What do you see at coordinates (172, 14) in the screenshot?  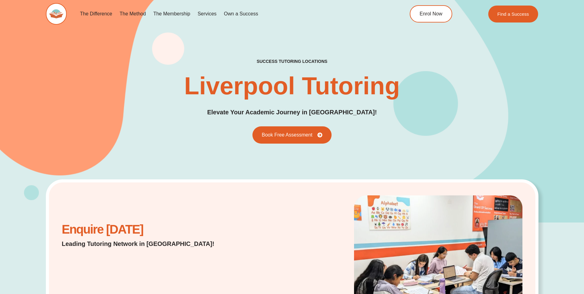 I see `a: The Membership` at bounding box center [172, 14].